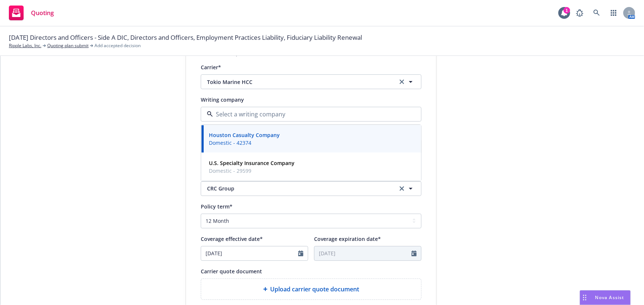 The height and width of the screenshot is (305, 644). I want to click on a: Report a Bug, so click(580, 13).